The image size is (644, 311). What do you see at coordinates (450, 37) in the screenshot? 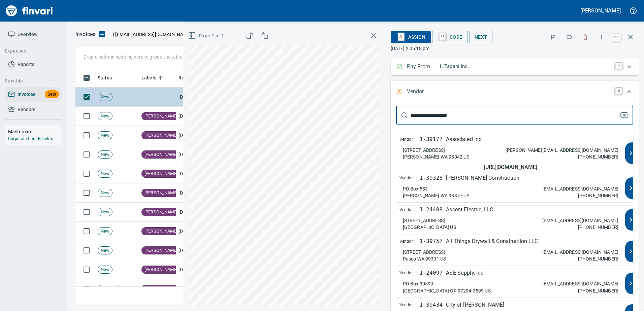
I see `button: CCode` at bounding box center [450, 37].